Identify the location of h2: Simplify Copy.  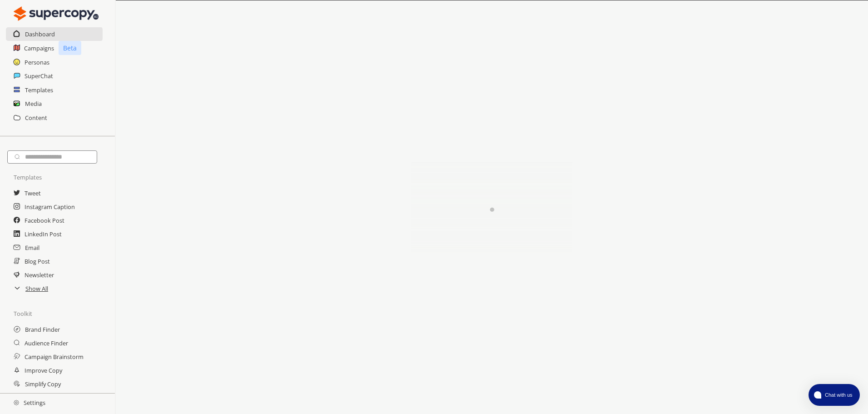
(43, 384).